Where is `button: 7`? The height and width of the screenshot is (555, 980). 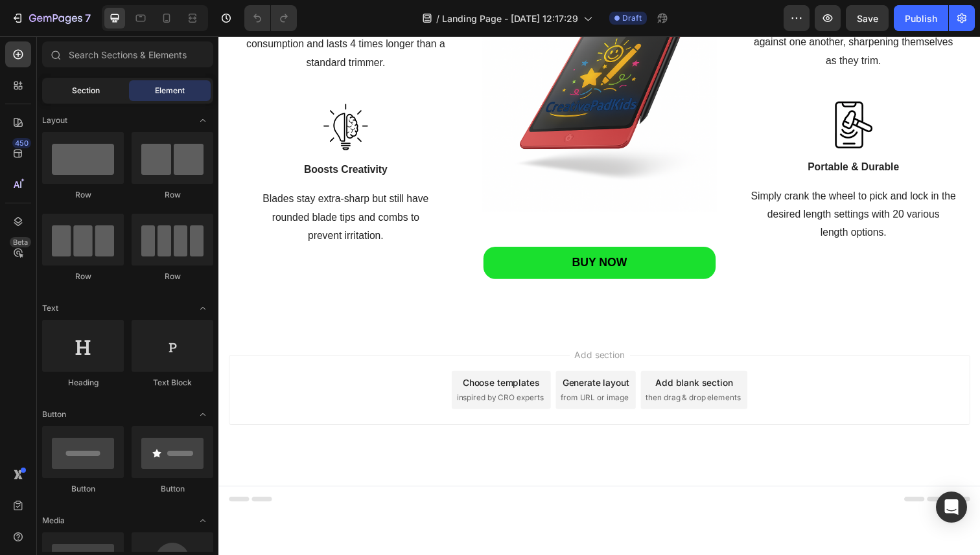
button: 7 is located at coordinates (51, 18).